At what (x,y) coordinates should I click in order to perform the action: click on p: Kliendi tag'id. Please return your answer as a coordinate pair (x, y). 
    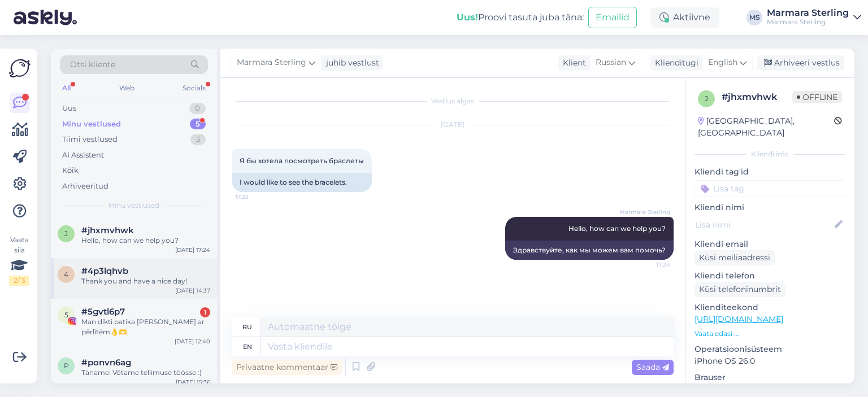
    Looking at the image, I should click on (770, 172).